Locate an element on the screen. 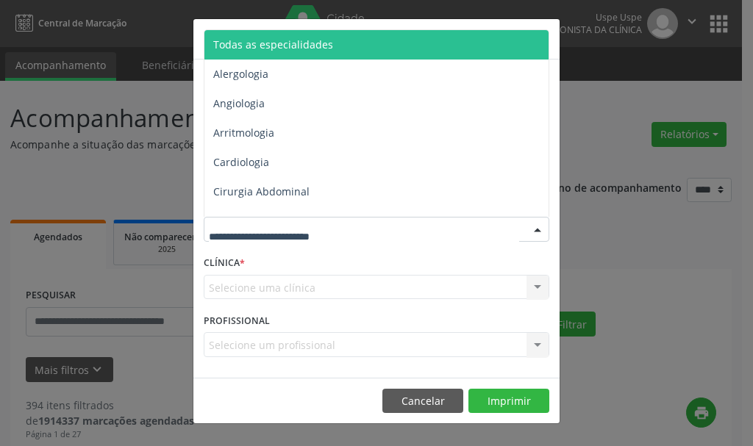 This screenshot has width=753, height=446. button: Imprimir is located at coordinates (509, 401).